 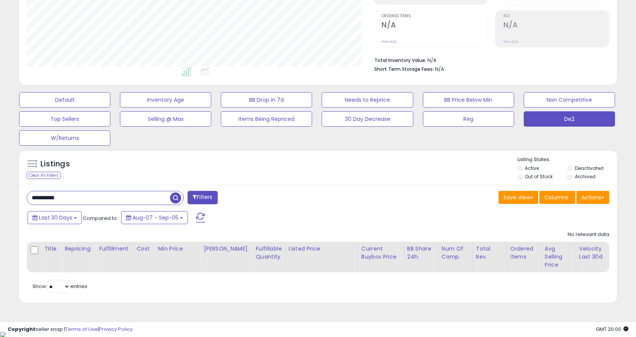 I want to click on button: De2, so click(x=570, y=119).